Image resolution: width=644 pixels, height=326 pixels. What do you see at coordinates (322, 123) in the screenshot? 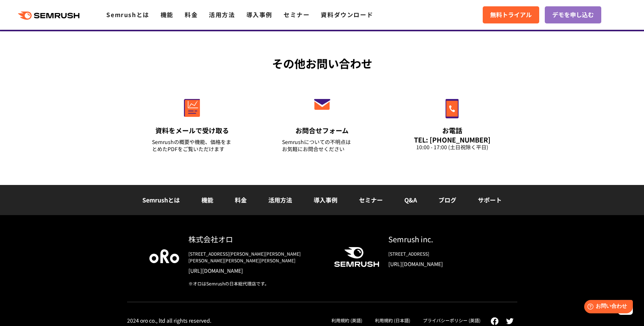
I see `a: お問合せフォーム Semrushについての不明点はお気軽にお問合せください` at bounding box center [322, 123].